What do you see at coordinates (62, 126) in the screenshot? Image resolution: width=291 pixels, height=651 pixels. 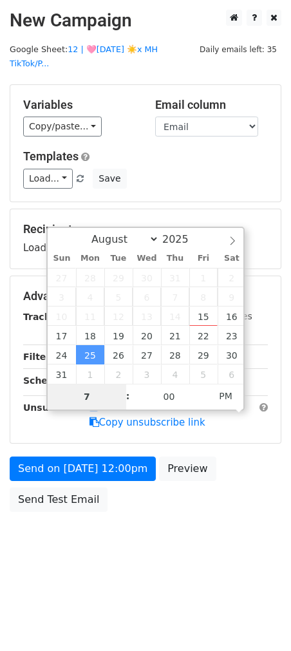 I see `a: Copy/paste...` at bounding box center [62, 126].